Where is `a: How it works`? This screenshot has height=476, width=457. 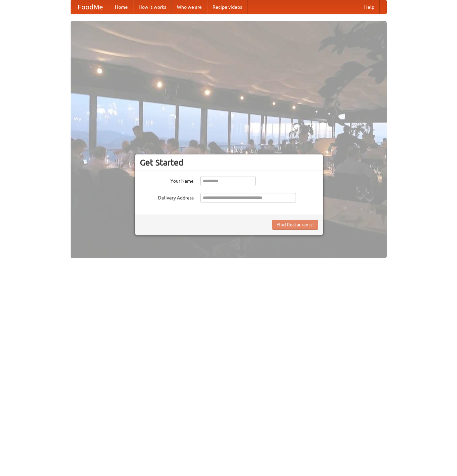
a: How it works is located at coordinates (152, 7).